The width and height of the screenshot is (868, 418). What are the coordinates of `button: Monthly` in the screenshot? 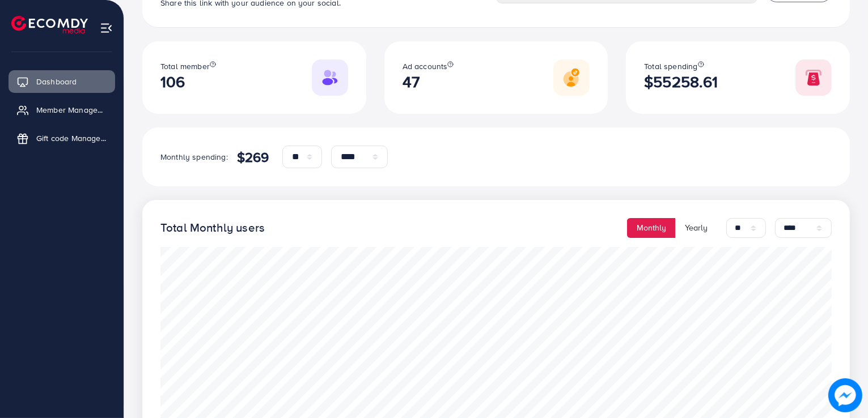 It's located at (652, 228).